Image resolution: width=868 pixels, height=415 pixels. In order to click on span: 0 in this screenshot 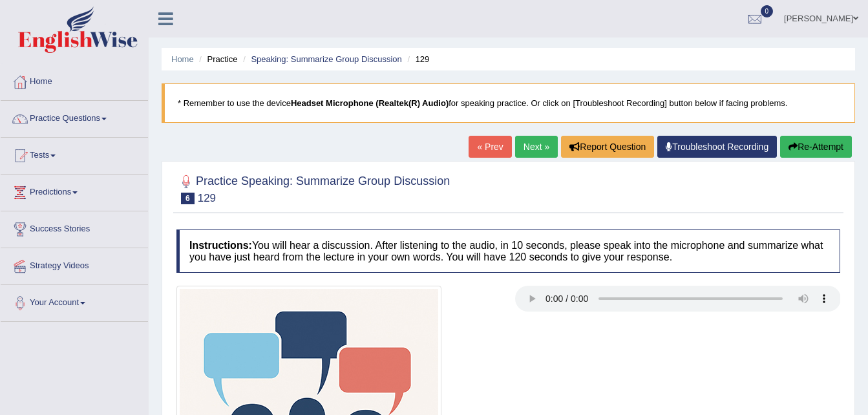, I will do `click(767, 11)`.